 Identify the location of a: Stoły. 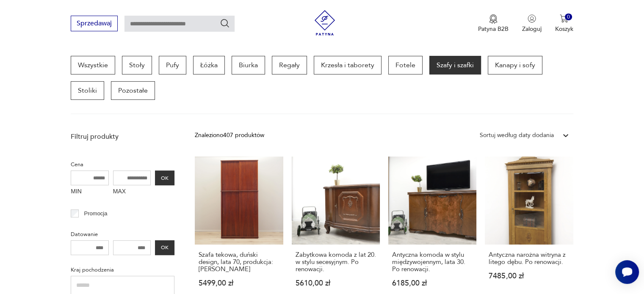
(137, 65).